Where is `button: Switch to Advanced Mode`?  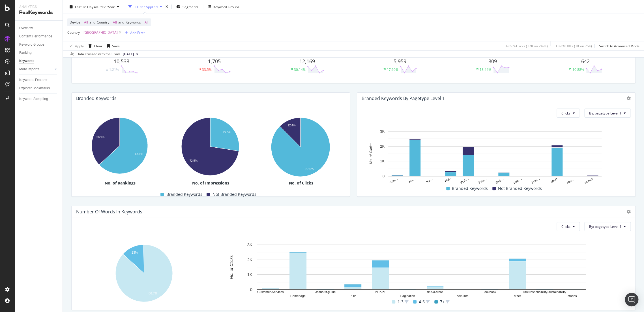 button: Switch to Advanced Mode is located at coordinates (618, 46).